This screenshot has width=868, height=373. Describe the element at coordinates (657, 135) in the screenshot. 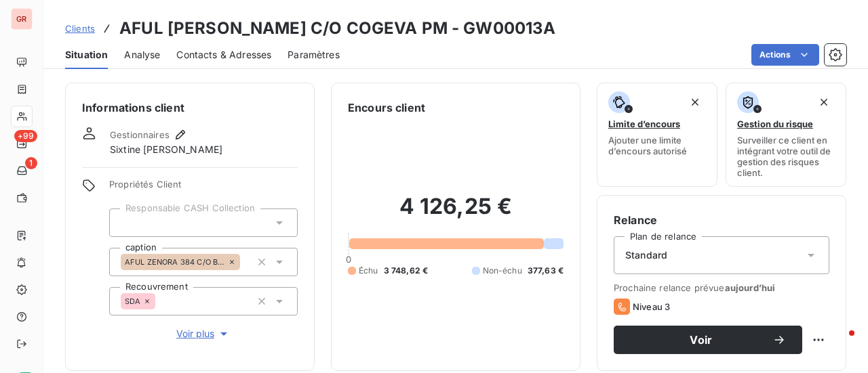

I see `button: Limite d’encoursAjouter une limite d’encours autorisé` at that location.